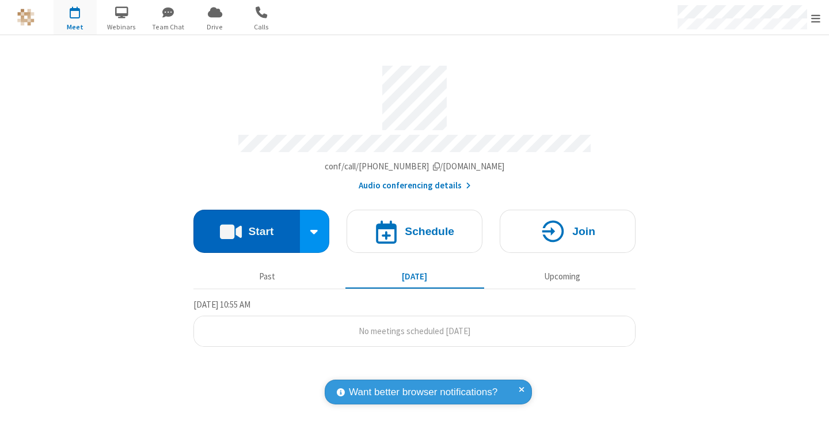  Describe the element at coordinates (215, 27) in the screenshot. I see `span: Drive` at that location.